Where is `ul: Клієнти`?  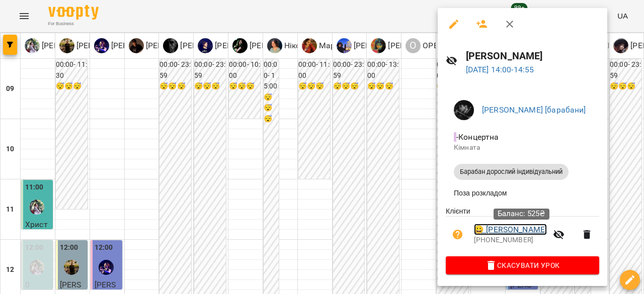 ul: Клієнти is located at coordinates (522, 231).